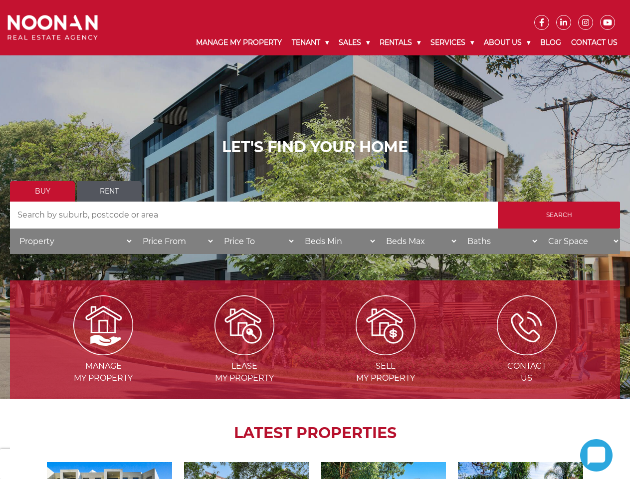 This screenshot has height=479, width=630. I want to click on img: Lease my property, so click(244, 325).